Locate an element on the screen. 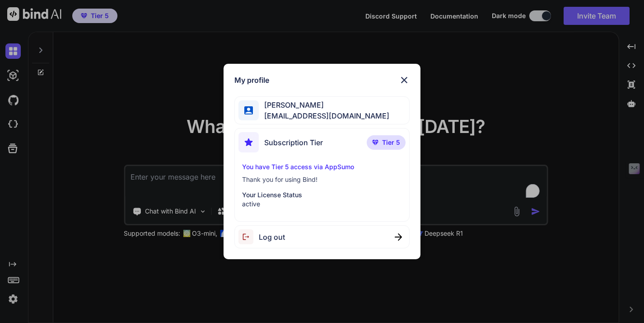 The height and width of the screenshot is (323, 644). p: Your License Status is located at coordinates (322, 195).